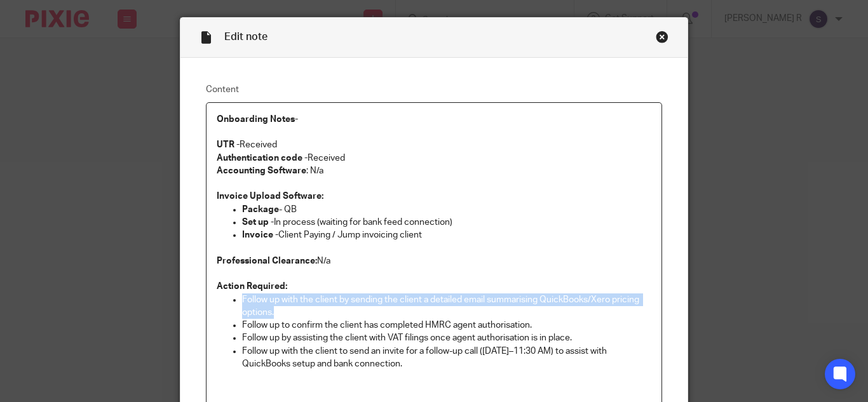  Describe the element at coordinates (434, 171) in the screenshot. I see `p: : N/a` at that location.